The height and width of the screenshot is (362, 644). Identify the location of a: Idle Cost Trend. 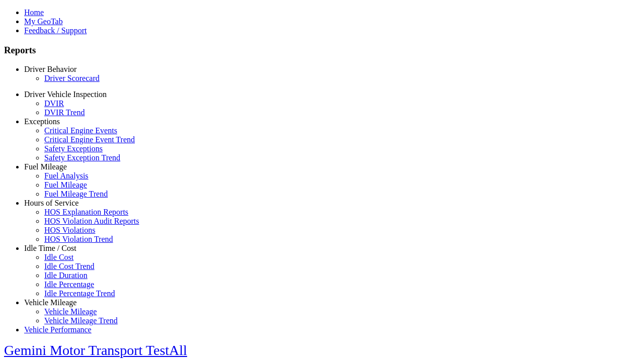
(70, 266).